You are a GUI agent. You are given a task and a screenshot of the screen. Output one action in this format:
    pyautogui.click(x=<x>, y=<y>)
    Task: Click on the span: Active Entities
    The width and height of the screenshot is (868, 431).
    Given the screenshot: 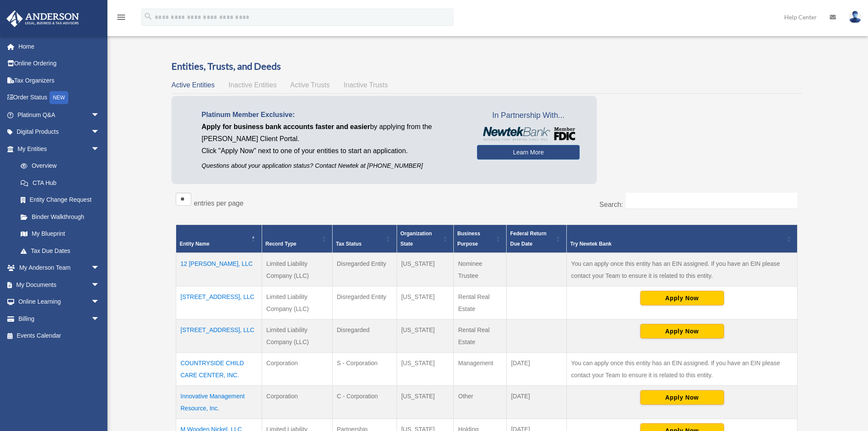 What is the action you would take?
    pyautogui.click(x=193, y=84)
    